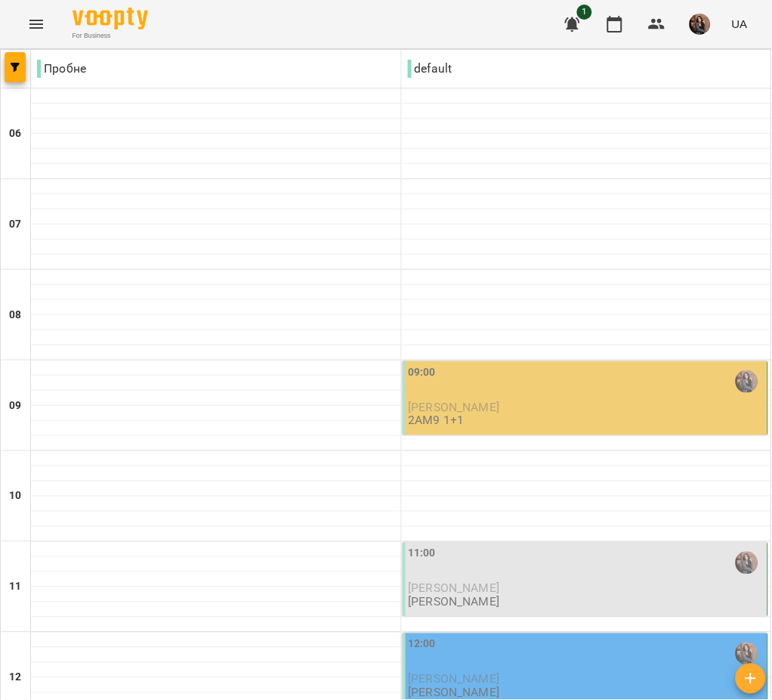 Image resolution: width=772 pixels, height=700 pixels. Describe the element at coordinates (739, 23) in the screenshot. I see `button: UA` at that location.